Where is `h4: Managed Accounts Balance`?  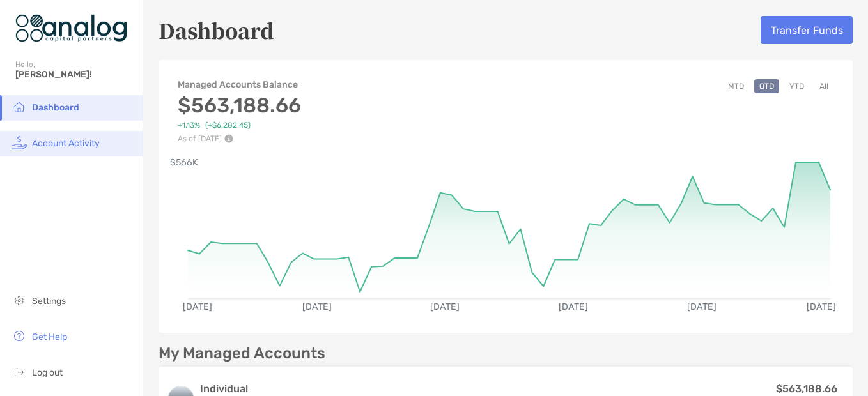
h4: Managed Accounts Balance is located at coordinates (239, 85).